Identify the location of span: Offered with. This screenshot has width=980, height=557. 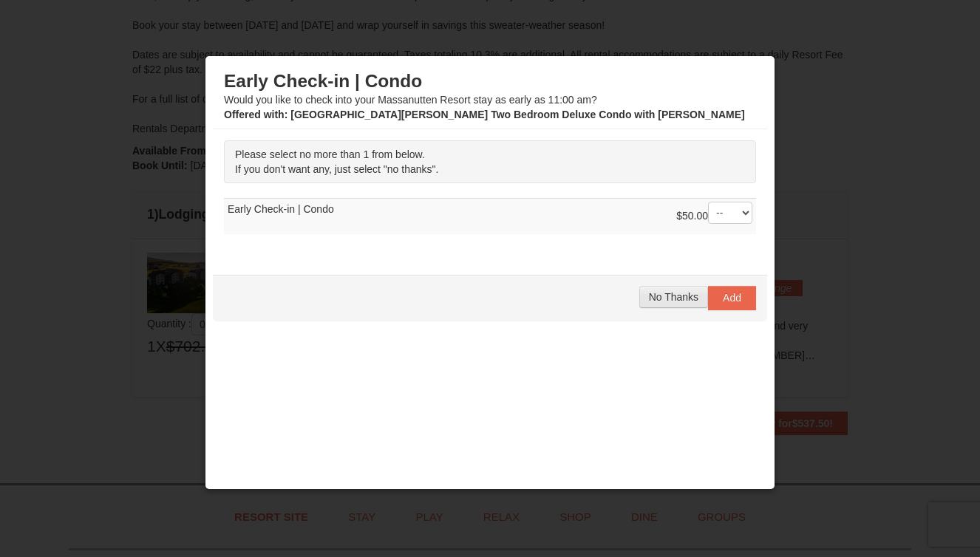
(254, 114).